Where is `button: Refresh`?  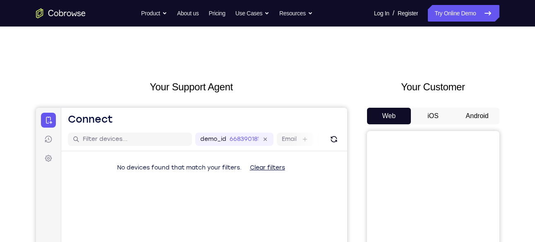
button: Refresh is located at coordinates (298, 31).